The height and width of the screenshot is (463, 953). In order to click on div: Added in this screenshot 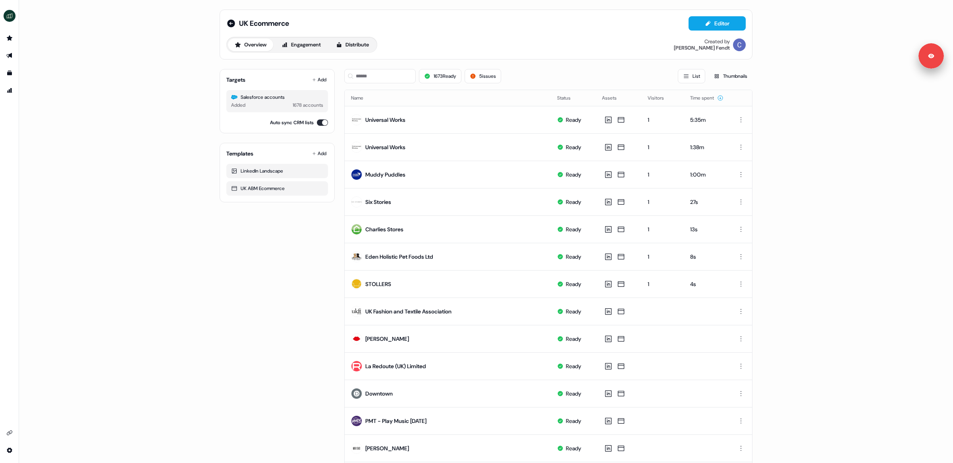, I will do `click(238, 105)`.